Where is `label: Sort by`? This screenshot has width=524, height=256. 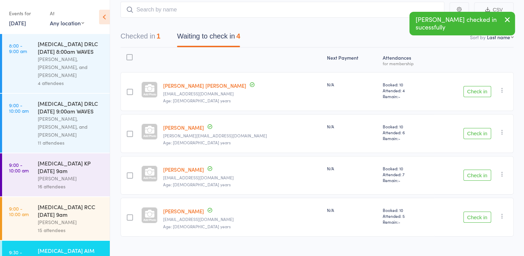
label: Sort by is located at coordinates (478, 37).